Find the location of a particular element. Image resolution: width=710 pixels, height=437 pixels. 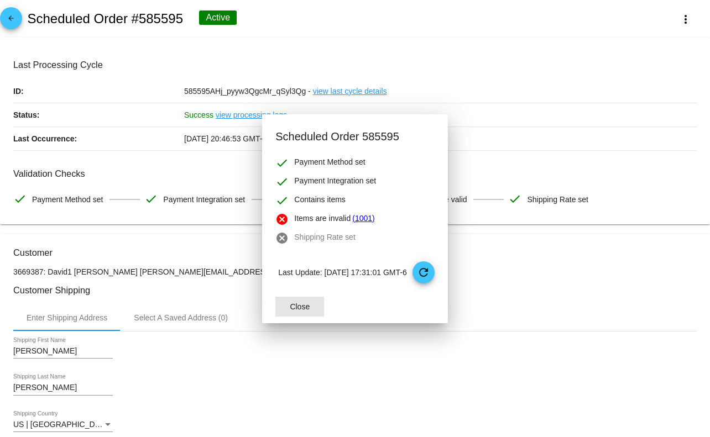

h3: Customer is located at coordinates (355, 253).